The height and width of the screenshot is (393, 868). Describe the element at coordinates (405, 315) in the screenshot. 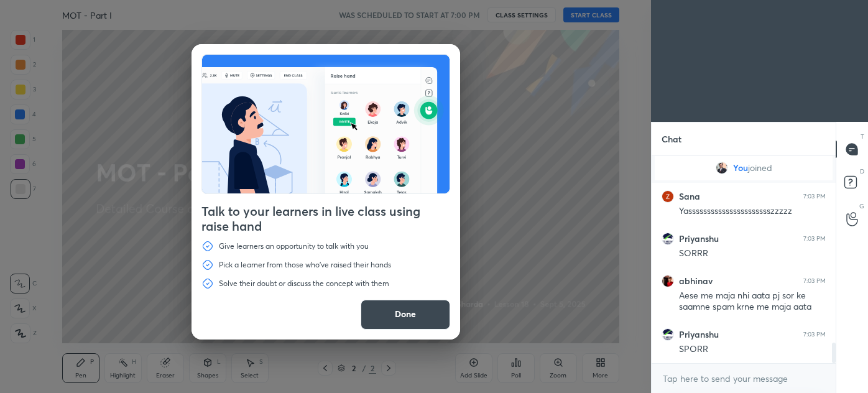

I see `button: Done` at that location.